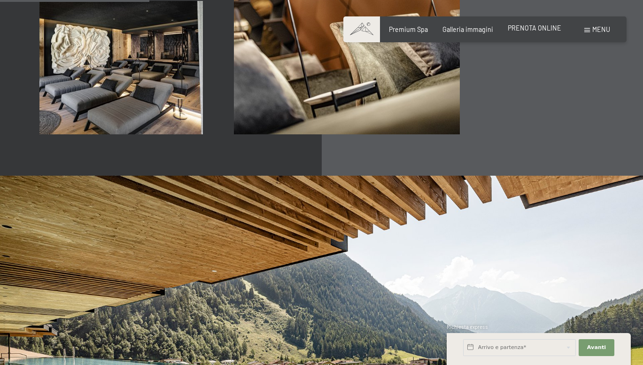 This screenshot has width=643, height=365. I want to click on a: PRENOTA ONLINE, so click(535, 28).